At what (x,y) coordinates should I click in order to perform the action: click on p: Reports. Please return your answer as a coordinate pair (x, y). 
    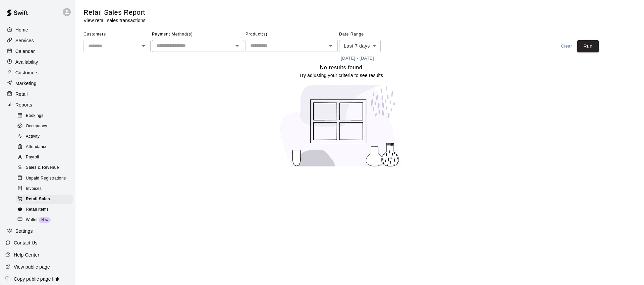
    Looking at the image, I should click on (24, 105).